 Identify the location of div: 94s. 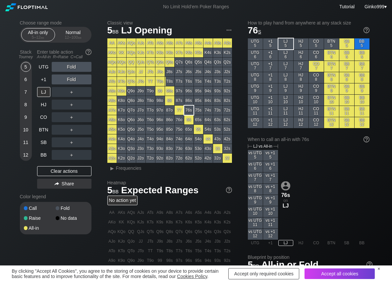
(208, 91).